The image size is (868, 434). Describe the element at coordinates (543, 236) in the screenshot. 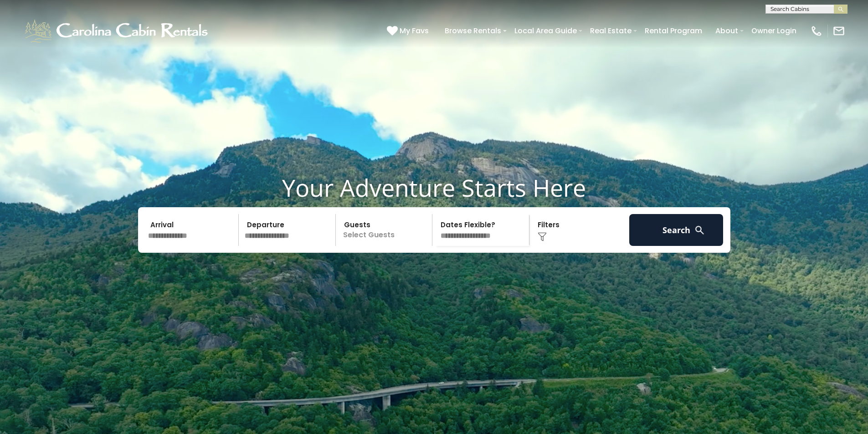

I see `img: filter--v1.png` at that location.